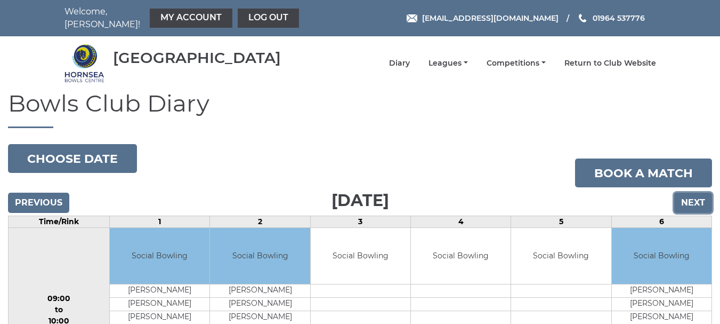 Image resolution: width=720 pixels, height=324 pixels. Describe the element at coordinates (448, 63) in the screenshot. I see `a: Leagues` at that location.